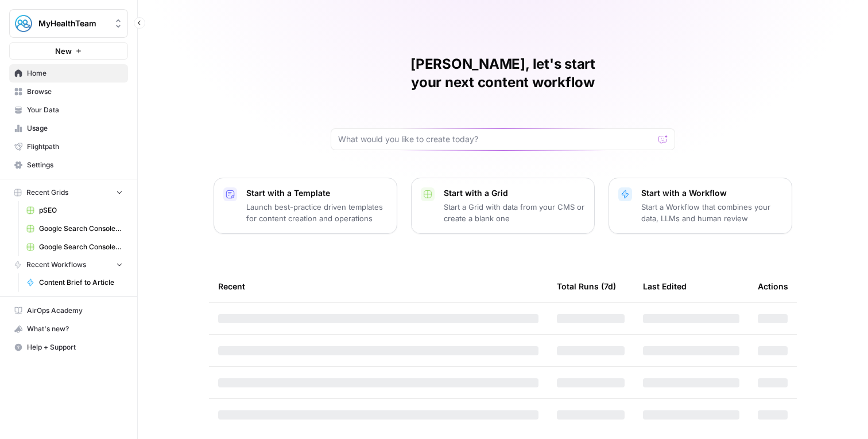  I want to click on p: Start with a Template, so click(317, 194).